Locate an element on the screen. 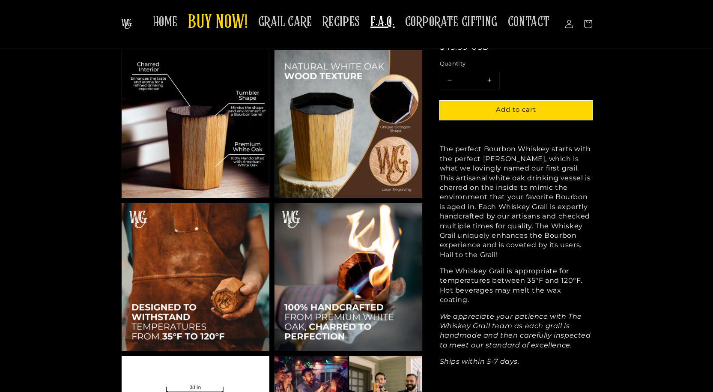 The image size is (713, 392). span: BUY NOW! is located at coordinates (218, 23).